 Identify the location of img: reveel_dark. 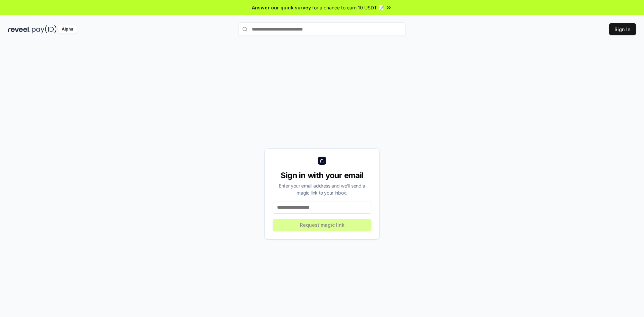
(19, 29).